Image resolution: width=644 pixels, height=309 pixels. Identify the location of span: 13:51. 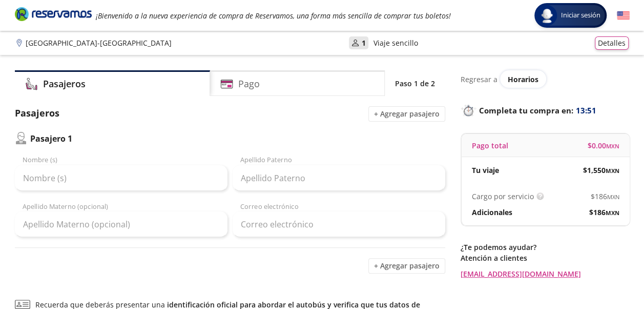
(586, 110).